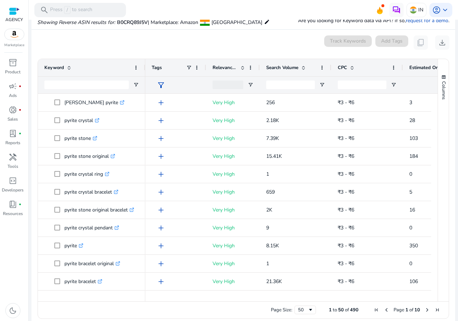 This screenshot has width=458, height=321. What do you see at coordinates (442, 43) in the screenshot?
I see `button: download` at bounding box center [442, 43].